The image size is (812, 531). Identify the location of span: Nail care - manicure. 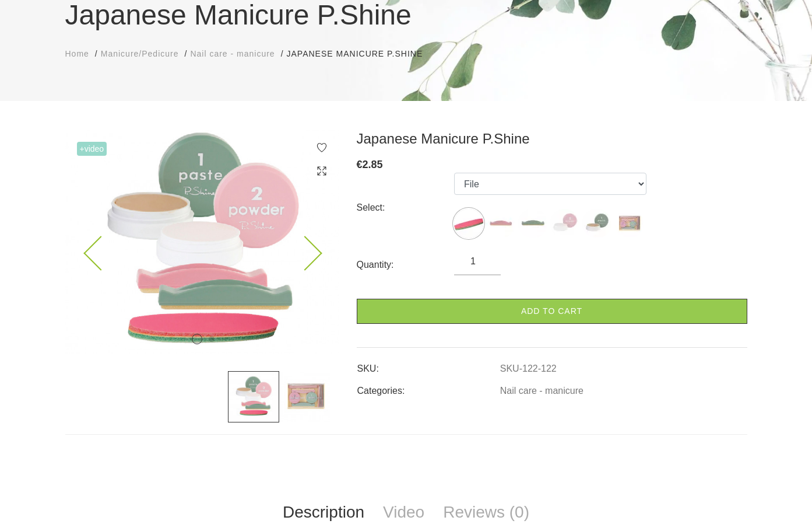
(232, 54).